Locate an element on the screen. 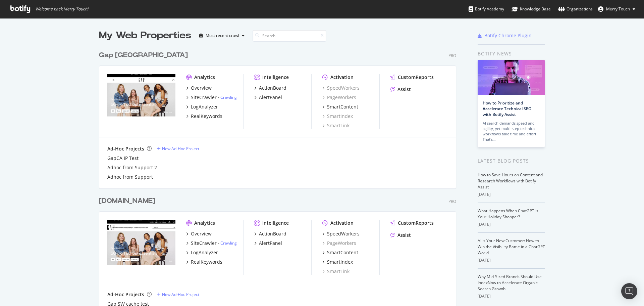  div: AI search demands speed and agility, yet multi-step technical workflows take time and effort. Tha... is located at coordinates (511, 131).